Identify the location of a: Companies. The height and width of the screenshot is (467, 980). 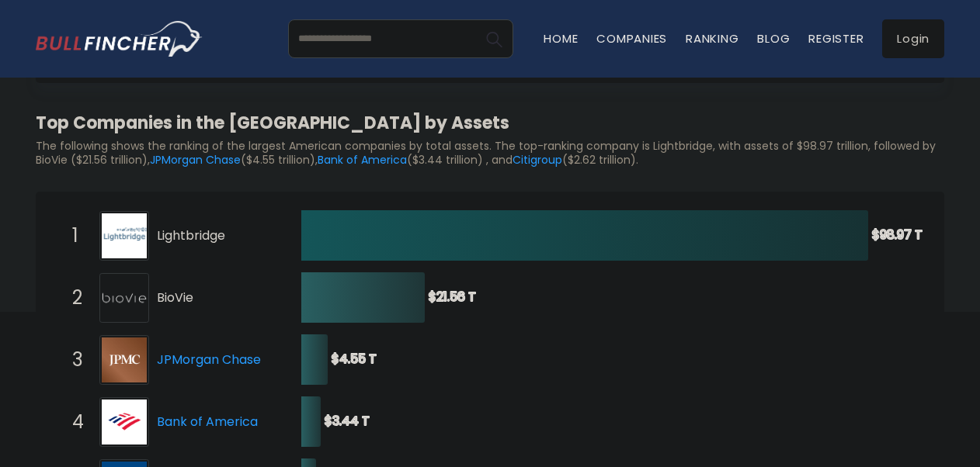
(632, 38).